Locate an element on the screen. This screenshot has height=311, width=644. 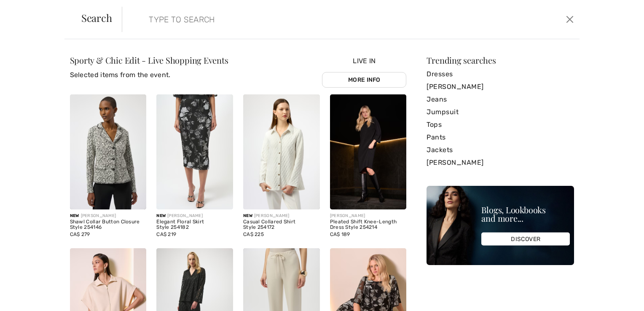
a: Jumpsuit is located at coordinates (500, 112).